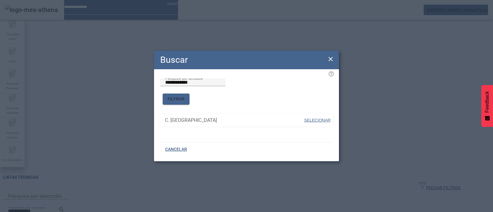  What do you see at coordinates (176, 150) in the screenshot?
I see `button: CANCELAR` at bounding box center [176, 150].